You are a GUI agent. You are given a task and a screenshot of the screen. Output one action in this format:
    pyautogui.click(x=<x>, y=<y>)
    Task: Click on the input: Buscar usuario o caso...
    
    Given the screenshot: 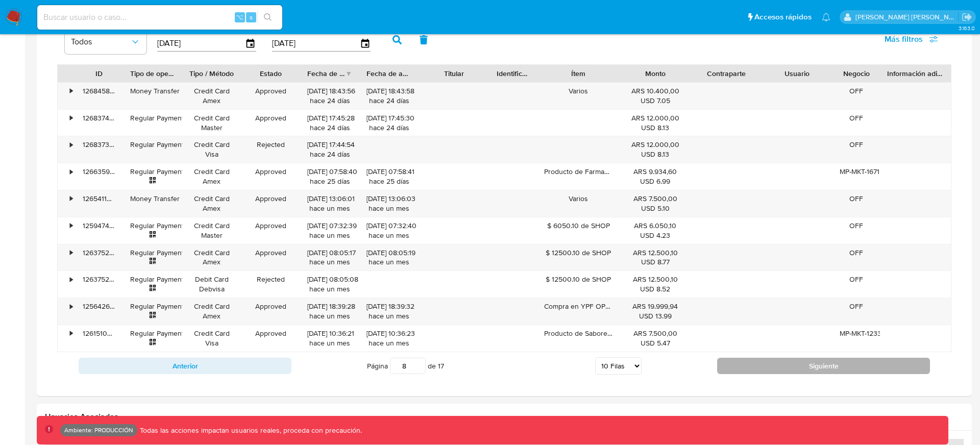 What is the action you would take?
    pyautogui.click(x=160, y=17)
    